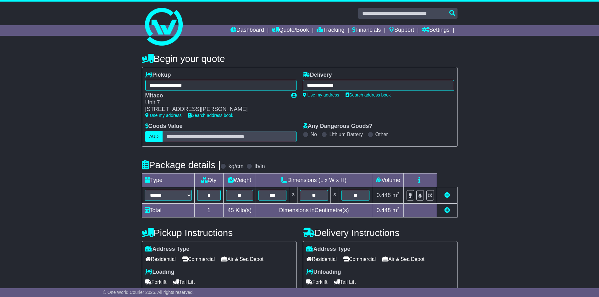  What do you see at coordinates (168, 180) in the screenshot?
I see `td: Type` at bounding box center [168, 180].